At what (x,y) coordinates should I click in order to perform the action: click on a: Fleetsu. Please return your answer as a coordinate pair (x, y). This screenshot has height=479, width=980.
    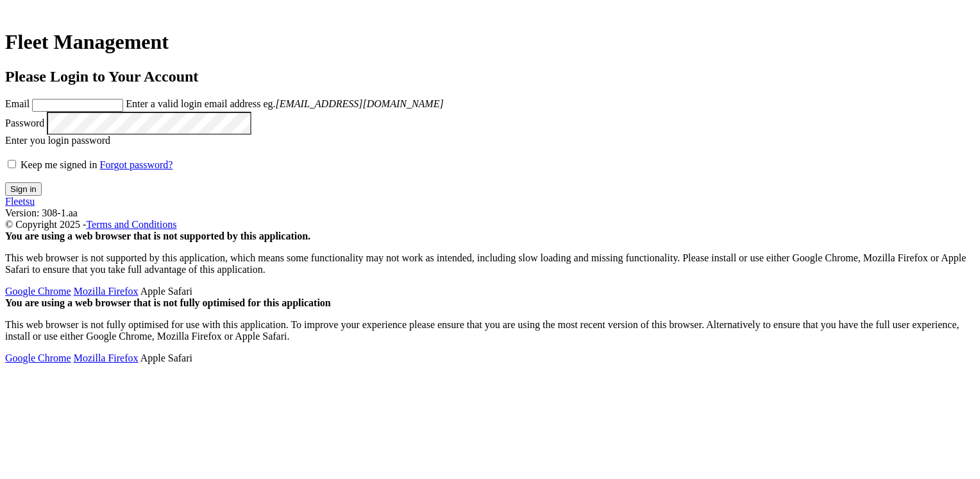
    Looking at the image, I should click on (20, 201).